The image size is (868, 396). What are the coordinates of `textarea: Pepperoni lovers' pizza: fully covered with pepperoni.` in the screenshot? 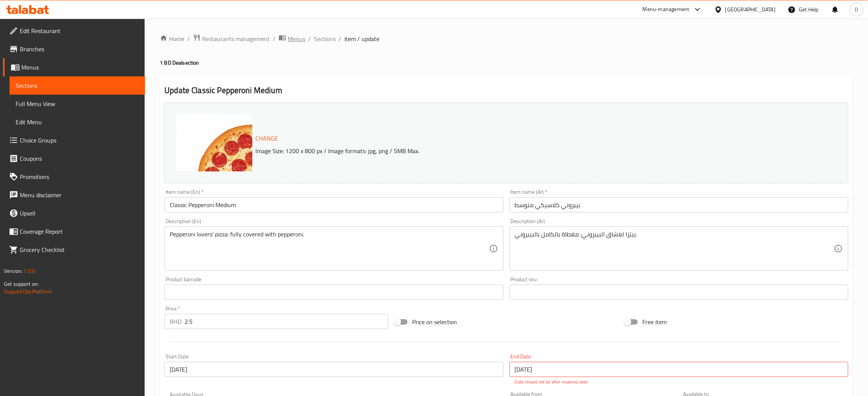 It's located at (329, 248).